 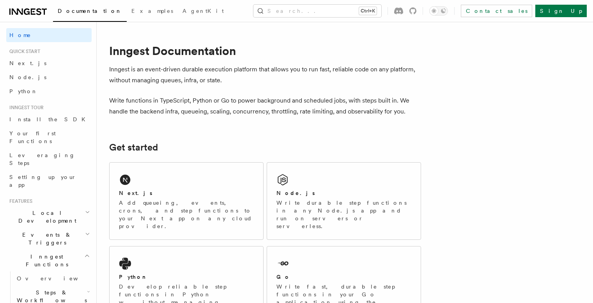 I want to click on span: Documentation, so click(x=90, y=11).